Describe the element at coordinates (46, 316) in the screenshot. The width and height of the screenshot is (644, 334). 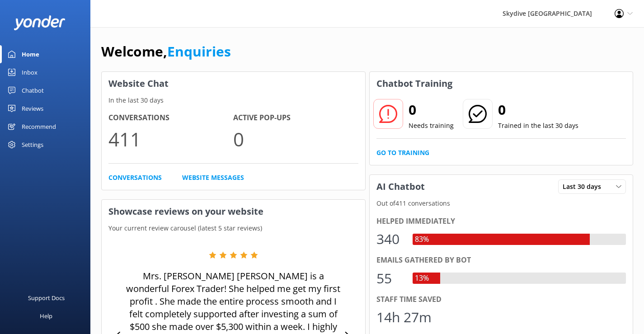
I see `div: Help` at that location.